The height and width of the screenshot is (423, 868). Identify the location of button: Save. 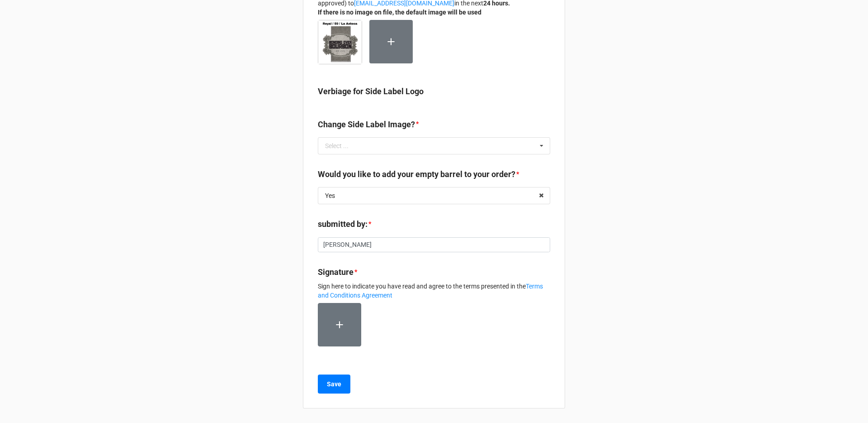
(334, 384).